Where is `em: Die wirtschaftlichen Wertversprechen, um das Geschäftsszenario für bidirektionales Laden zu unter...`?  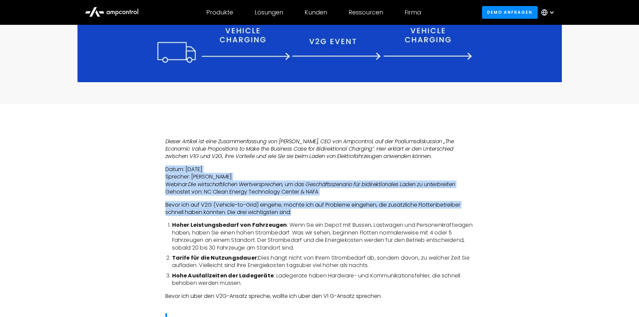
em: Die wirtschaftlichen Wertversprechen, um das Geschäftsszenario für bidirektionales Laden zu unter... is located at coordinates (322, 184).